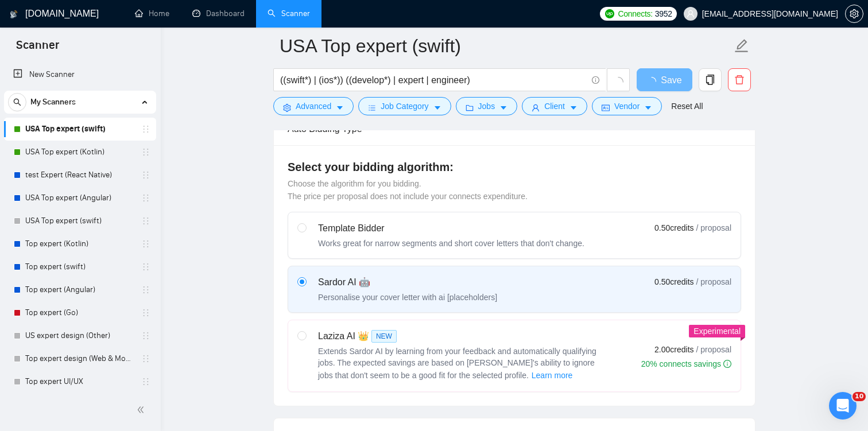 The image size is (868, 431). Describe the element at coordinates (80, 152) in the screenshot. I see `a: USA Top expert (Kotlin)` at that location.